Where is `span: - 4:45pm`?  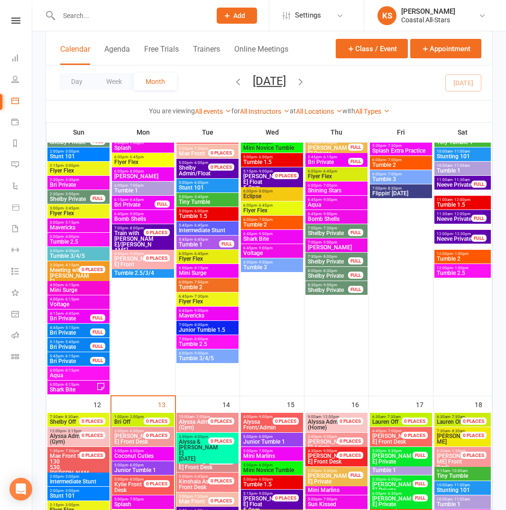
span: - 4:45pm is located at coordinates (71, 314).